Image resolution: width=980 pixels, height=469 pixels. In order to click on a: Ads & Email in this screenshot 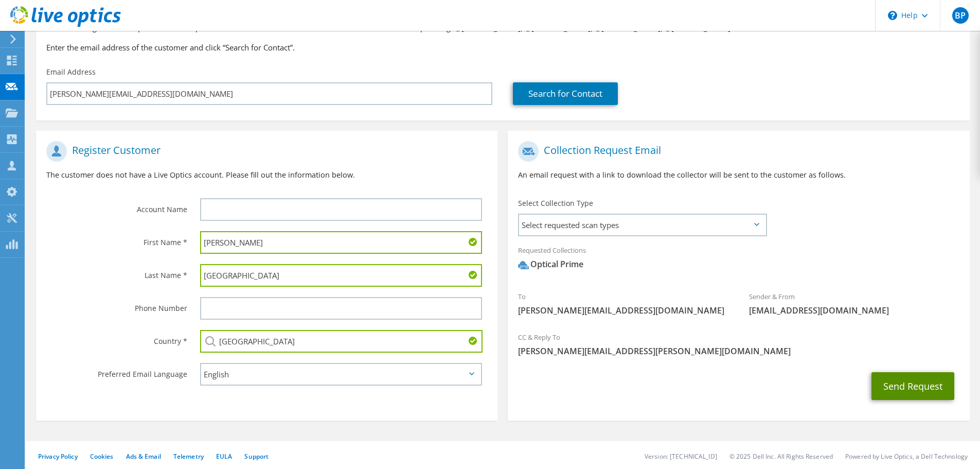, I will do `click(144, 455)`.